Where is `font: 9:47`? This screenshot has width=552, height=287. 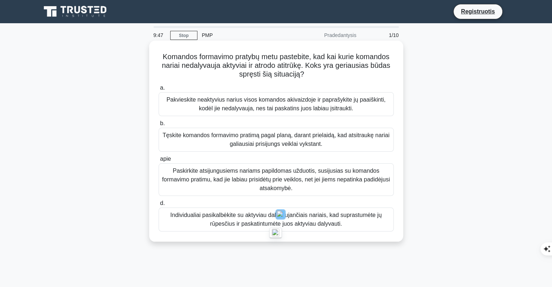 font: 9:47 is located at coordinates (158, 35).